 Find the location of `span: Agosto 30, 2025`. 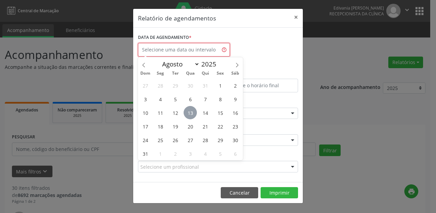

span: Agosto 30, 2025 is located at coordinates (235, 140).